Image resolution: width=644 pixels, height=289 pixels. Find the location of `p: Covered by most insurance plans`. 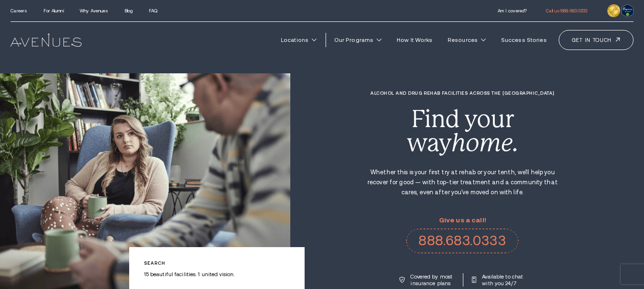

p: Covered by most insurance plans is located at coordinates (432, 280).